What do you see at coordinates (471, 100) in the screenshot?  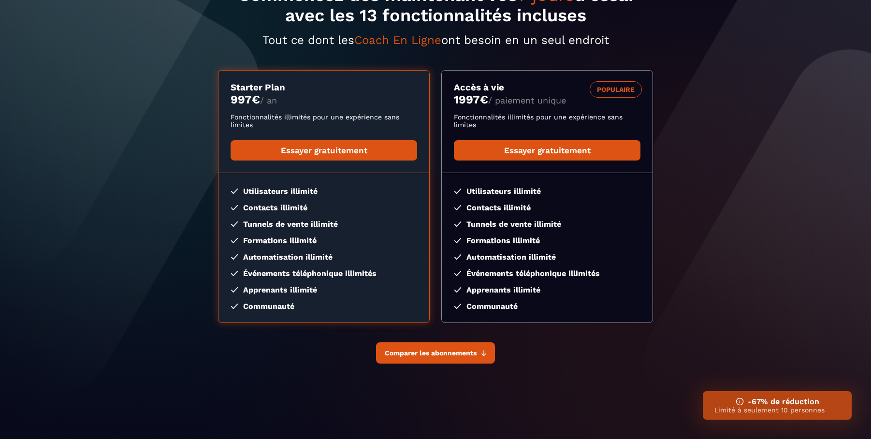 I see `money: 1997` at bounding box center [471, 100].